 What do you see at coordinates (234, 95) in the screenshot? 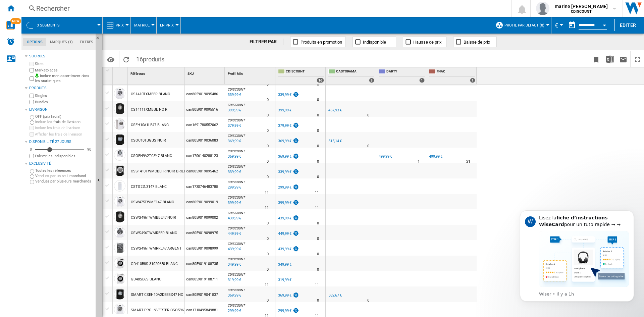
I see `div: Mise à jour : lundi 6 octobre 2025 02:01` at bounding box center [234, 95].